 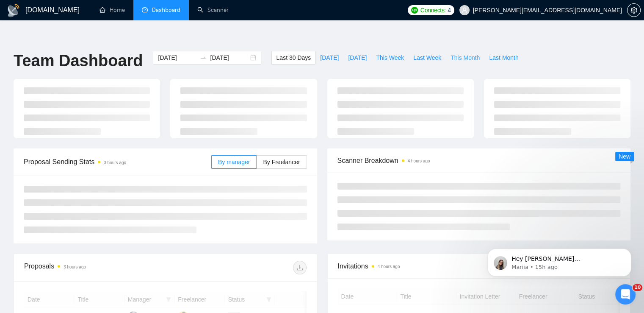 What do you see at coordinates (427, 57) in the screenshot?
I see `span: Last Week` at bounding box center [427, 57].